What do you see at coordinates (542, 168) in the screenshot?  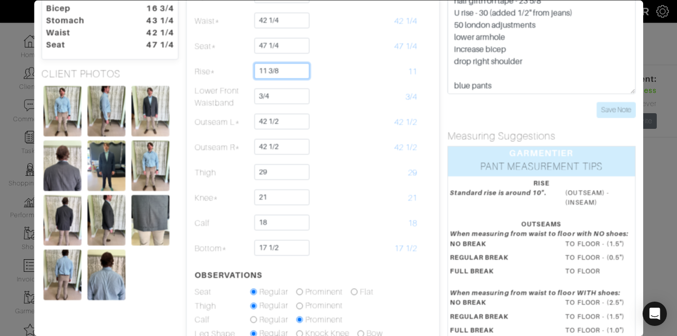 I see `div: PANT MEASUREMENT TIPS` at bounding box center [542, 168].